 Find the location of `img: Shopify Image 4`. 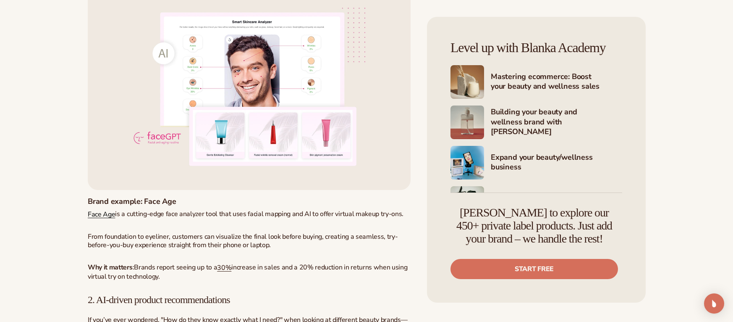

img: Shopify Image 4 is located at coordinates (467, 163).